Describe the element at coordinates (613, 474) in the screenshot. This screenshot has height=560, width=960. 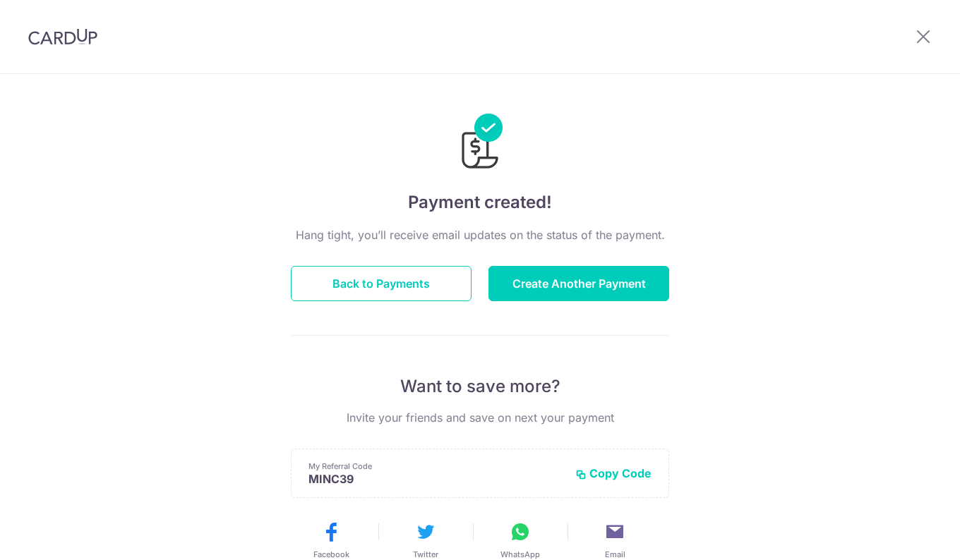
I see `button: Copy Code` at that location.